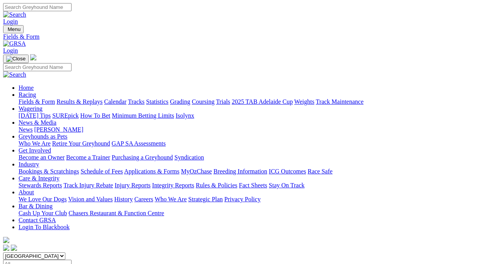 The height and width of the screenshot is (264, 495). I want to click on div: Care & Integrity, so click(255, 185).